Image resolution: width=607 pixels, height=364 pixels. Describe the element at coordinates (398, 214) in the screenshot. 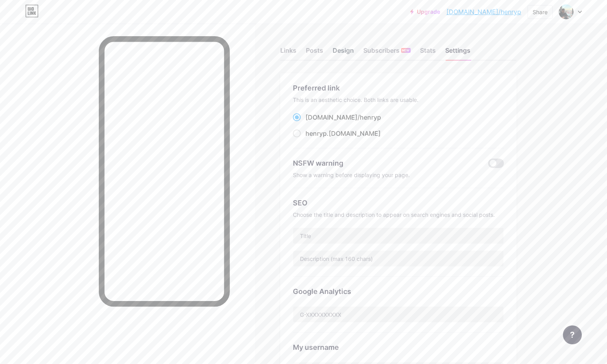

I see `div: Choose the title and description to appear on search engines and social posts.` at that location.